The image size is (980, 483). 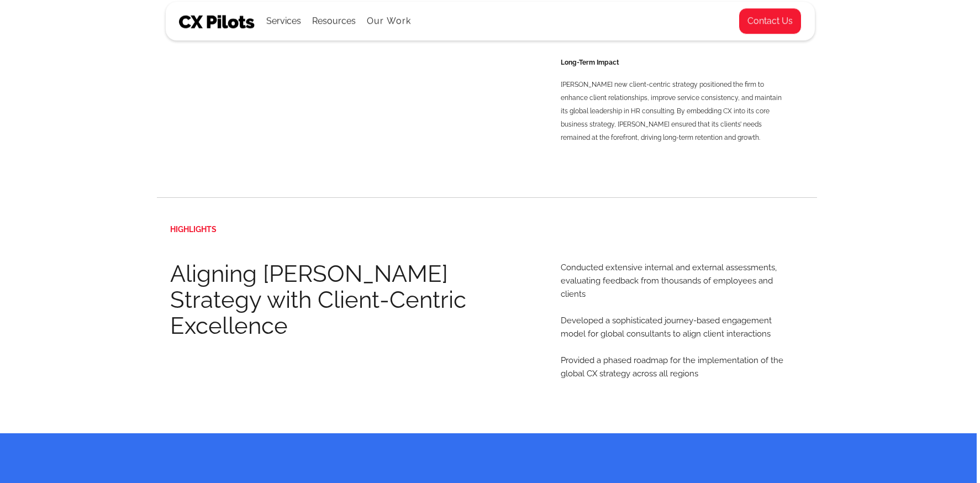 I want to click on a: Contact Us, so click(x=770, y=21).